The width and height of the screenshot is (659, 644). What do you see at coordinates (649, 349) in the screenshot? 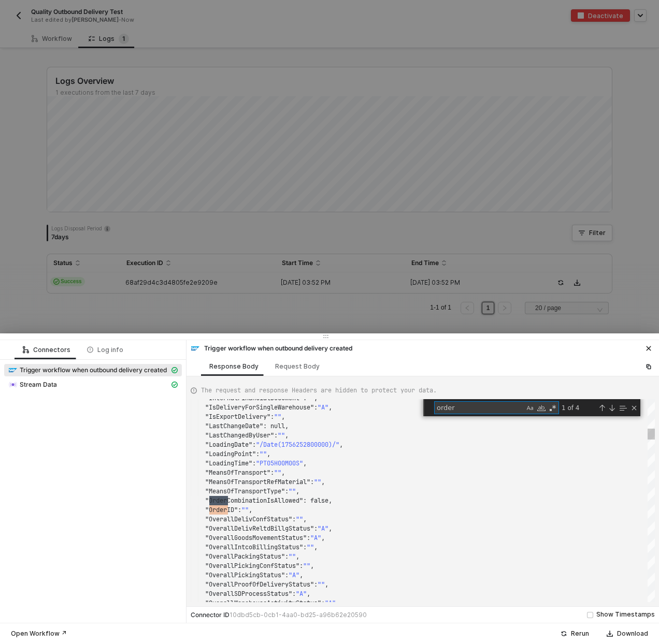
I see `span: icon-close` at bounding box center [649, 349].